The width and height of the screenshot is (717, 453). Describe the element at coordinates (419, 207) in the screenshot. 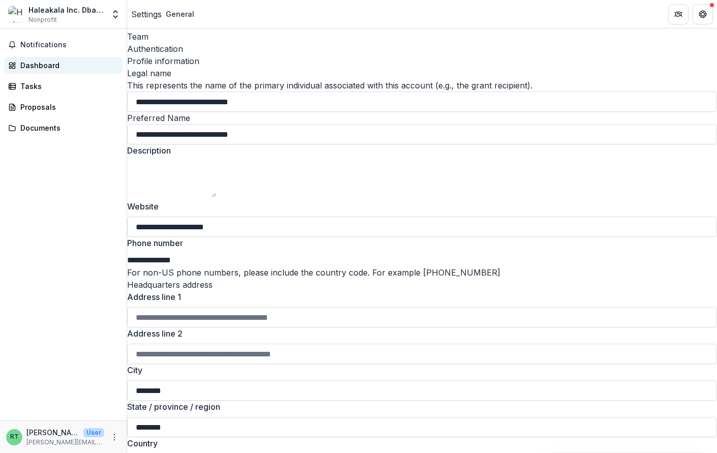

I see `label: Website` at that location.